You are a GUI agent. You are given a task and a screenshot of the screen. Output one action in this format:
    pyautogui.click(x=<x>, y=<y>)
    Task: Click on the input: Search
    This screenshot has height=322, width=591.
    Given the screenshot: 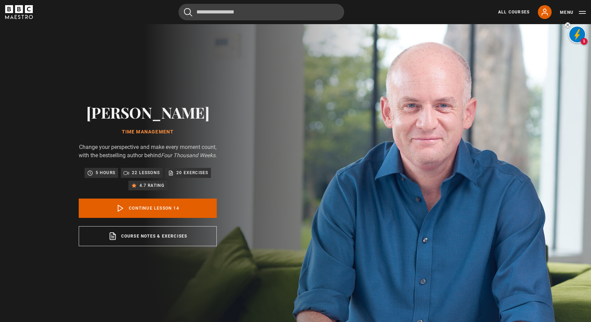 What is the action you would take?
    pyautogui.click(x=261, y=12)
    